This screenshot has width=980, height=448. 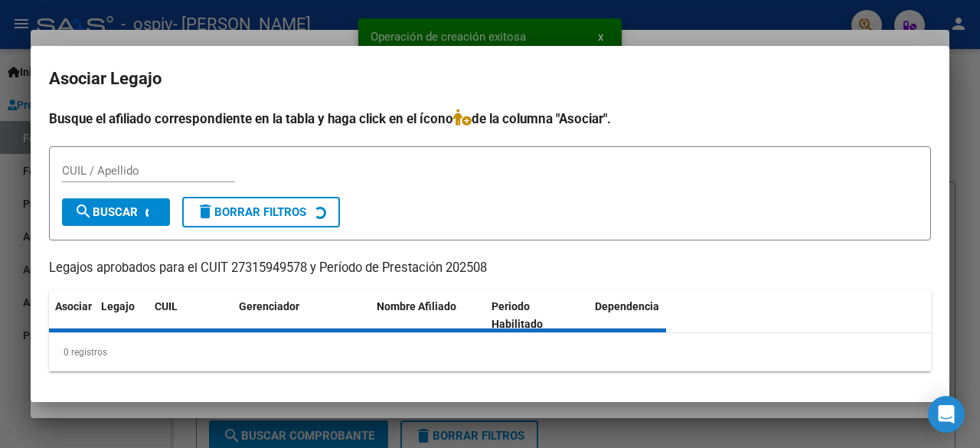 What do you see at coordinates (74, 306) in the screenshot?
I see `span: Asociar` at bounding box center [74, 306].